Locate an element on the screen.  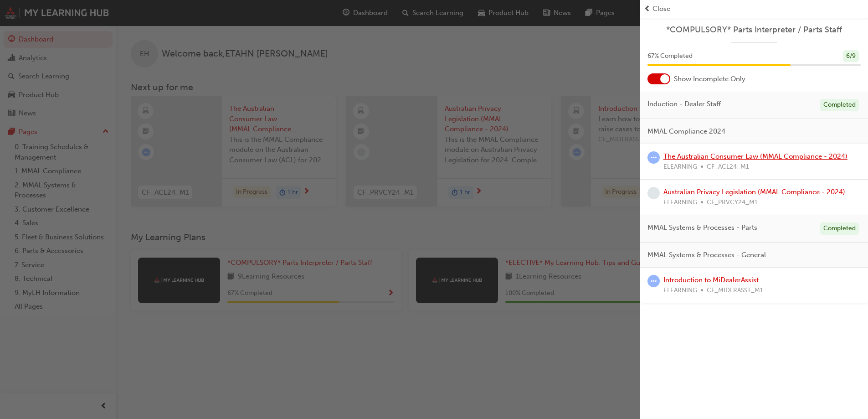
span: Close is located at coordinates (661, 9).